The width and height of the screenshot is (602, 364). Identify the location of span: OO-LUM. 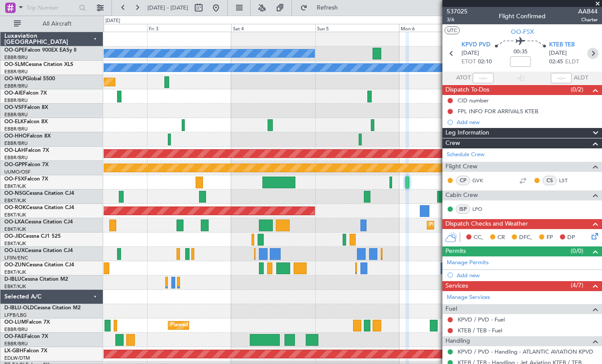
(15, 322).